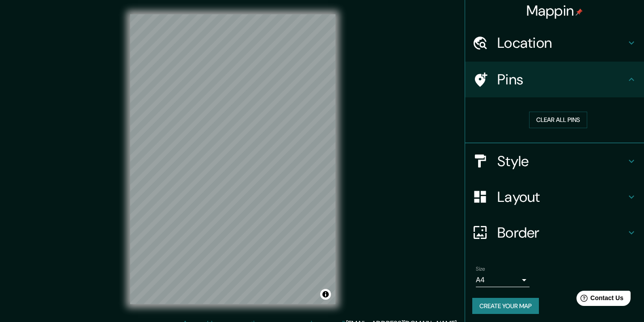  I want to click on h4: Location, so click(561, 43).